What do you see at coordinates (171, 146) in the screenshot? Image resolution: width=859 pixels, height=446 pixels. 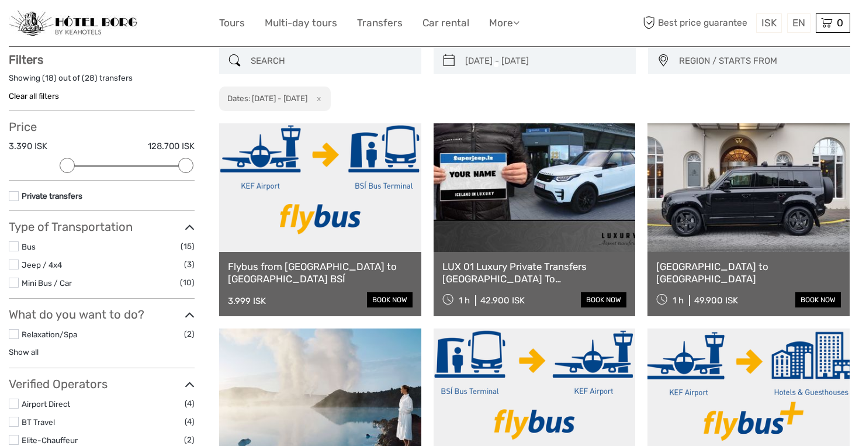 I see `label: 128.700 ISK` at bounding box center [171, 146].